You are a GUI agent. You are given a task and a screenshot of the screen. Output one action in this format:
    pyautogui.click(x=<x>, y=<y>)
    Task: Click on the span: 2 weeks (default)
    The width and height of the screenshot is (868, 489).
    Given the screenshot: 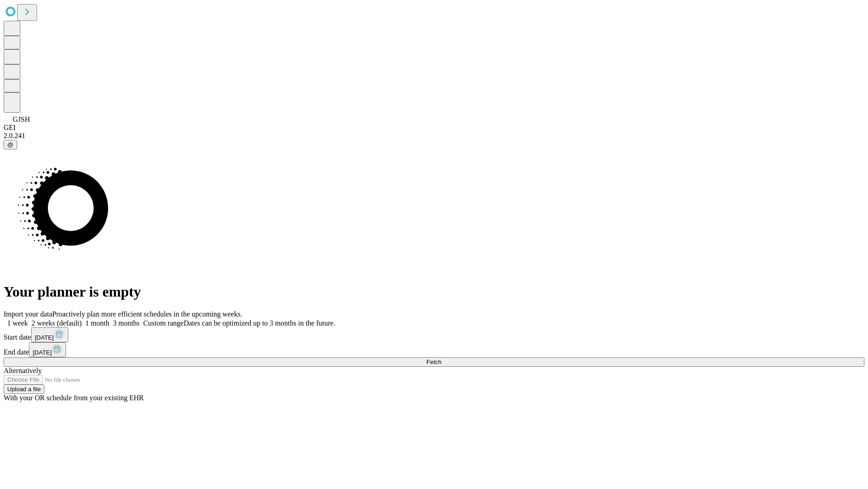 What is the action you would take?
    pyautogui.click(x=57, y=323)
    